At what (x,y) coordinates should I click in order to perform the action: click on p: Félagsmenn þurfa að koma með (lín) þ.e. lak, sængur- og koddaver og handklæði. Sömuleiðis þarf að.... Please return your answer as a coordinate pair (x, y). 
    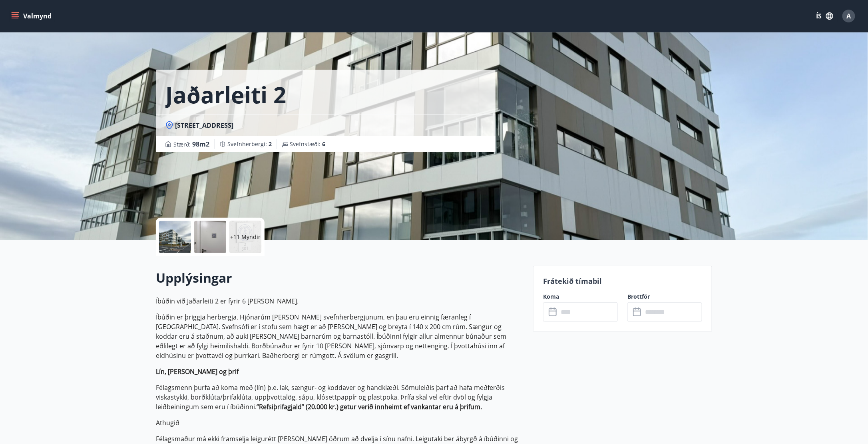
    Looking at the image, I should click on (340, 397).